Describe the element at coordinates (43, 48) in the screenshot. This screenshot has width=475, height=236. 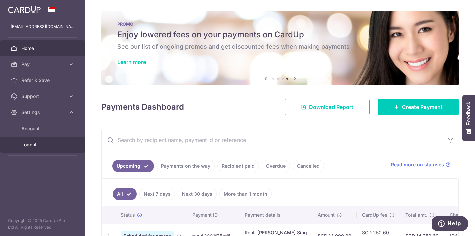
I see `span: Home` at that location.